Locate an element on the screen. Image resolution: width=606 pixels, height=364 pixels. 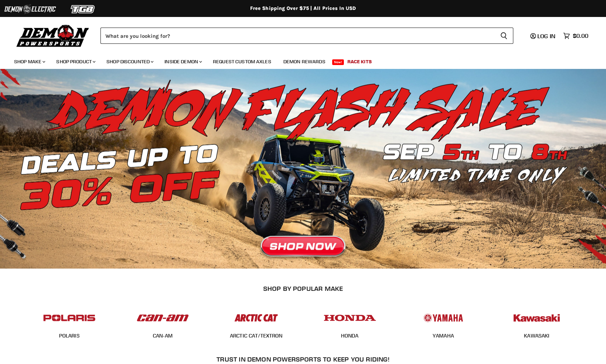
span: ARCTIC CAT/TEXTRON is located at coordinates (256, 336).